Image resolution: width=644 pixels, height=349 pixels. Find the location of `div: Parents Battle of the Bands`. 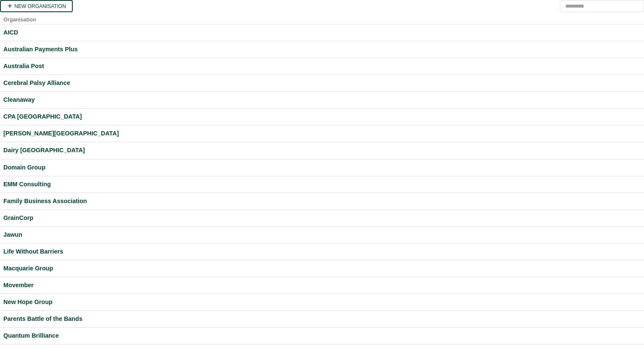

div: Parents Battle of the Bands is located at coordinates (322, 319).